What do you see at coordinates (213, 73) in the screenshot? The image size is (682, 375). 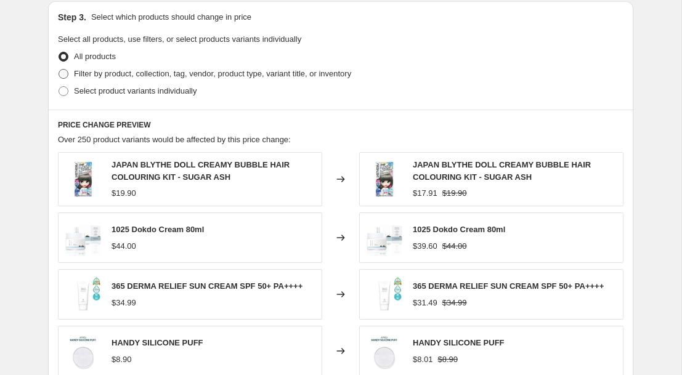 I see `span: Filter by product, collection, tag, vendor, product type, variant title, or inventory` at bounding box center [213, 73].